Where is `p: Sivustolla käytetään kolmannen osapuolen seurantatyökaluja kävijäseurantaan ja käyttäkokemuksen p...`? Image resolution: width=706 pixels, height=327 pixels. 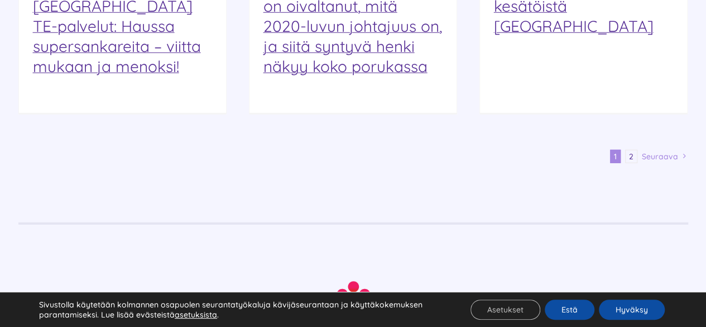 p: Sivustolla käytetään kolmannen osapuolen seurantatyökaluja kävijäseurantaan ja käyttäkokemuksen p... is located at coordinates (243, 309).